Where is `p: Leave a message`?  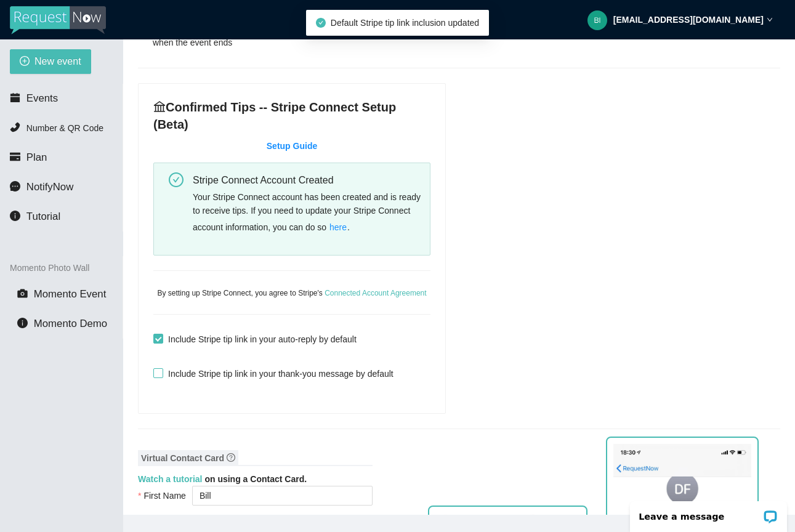
p: Leave a message is located at coordinates (78, 23).